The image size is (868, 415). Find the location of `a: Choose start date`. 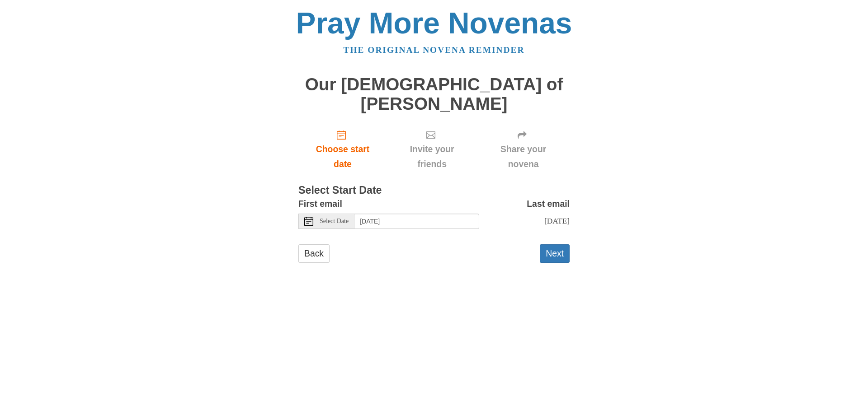

a: Choose start date is located at coordinates (343, 149).